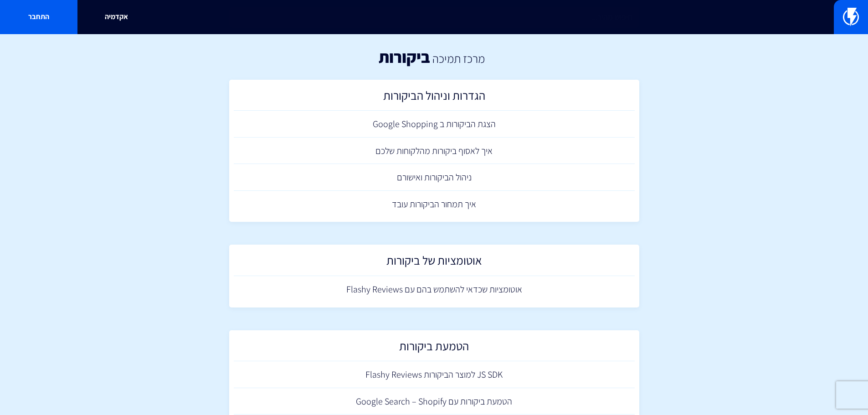  I want to click on a: אוטומציות של ביקורות, so click(434, 262).